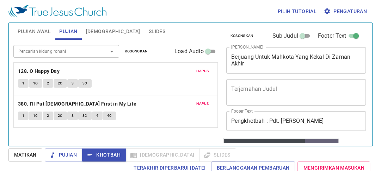 The image size is (381, 171). What do you see at coordinates (41, 19) in the screenshot?
I see `div: Berjuang Untuk Mahkota Yang Kekal Di Zaman Akhir` at bounding box center [41, 19].